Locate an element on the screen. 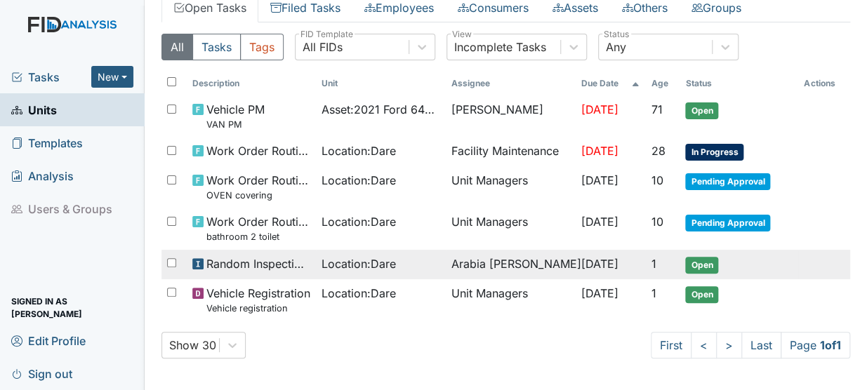  span: 71 is located at coordinates (656, 110).